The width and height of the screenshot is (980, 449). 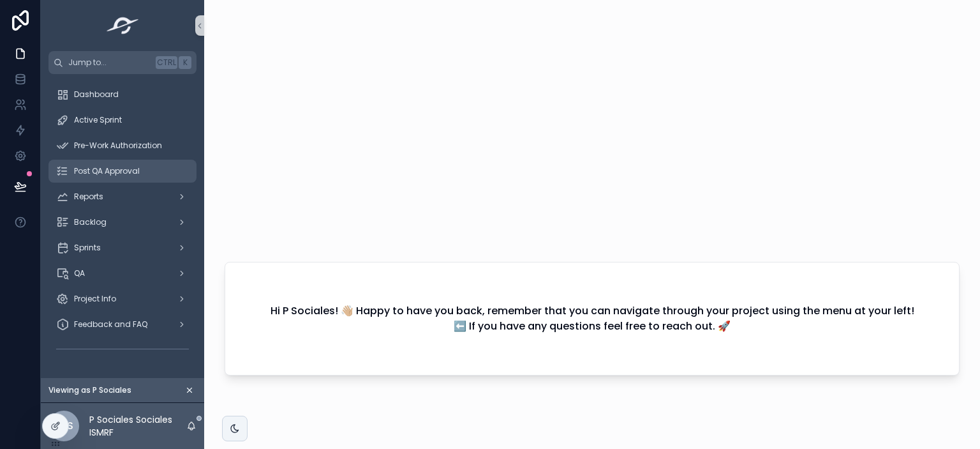 What do you see at coordinates (123, 324) in the screenshot?
I see `a: Feedback and FAQ` at bounding box center [123, 324].